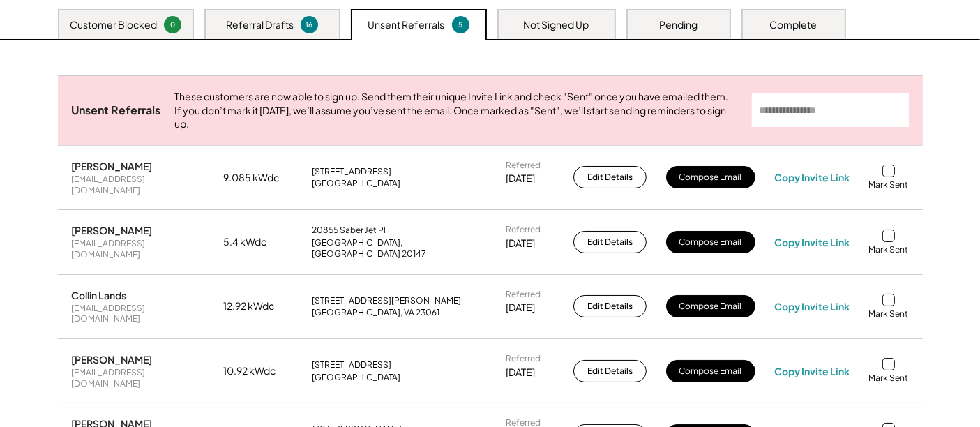  I want to click on div: 0, so click(173, 24).